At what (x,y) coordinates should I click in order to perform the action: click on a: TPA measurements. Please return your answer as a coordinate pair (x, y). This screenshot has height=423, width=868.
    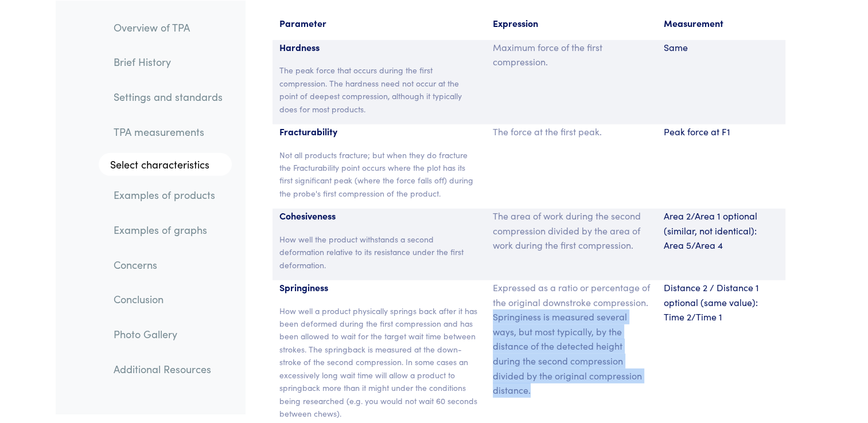
    Looking at the image, I should click on (168, 131).